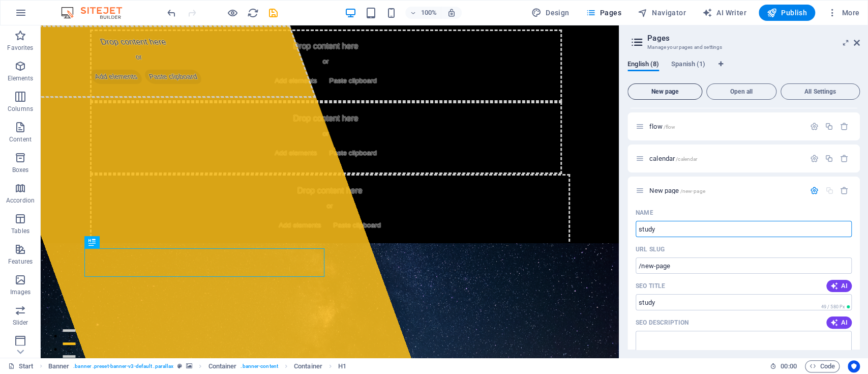 The image size is (868, 374). What do you see at coordinates (726, 190) in the screenshot?
I see `div: New page/new-page` at bounding box center [726, 190].